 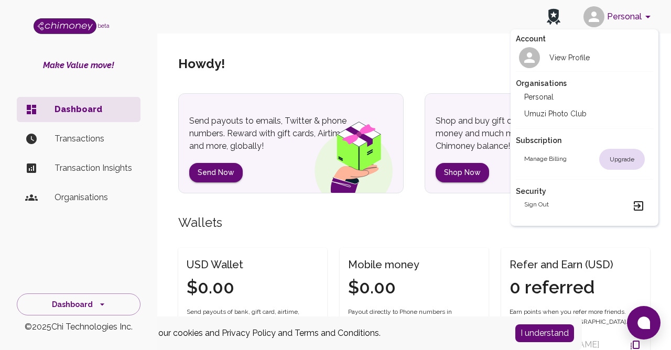 I want to click on h2: Subscription, so click(x=585, y=141).